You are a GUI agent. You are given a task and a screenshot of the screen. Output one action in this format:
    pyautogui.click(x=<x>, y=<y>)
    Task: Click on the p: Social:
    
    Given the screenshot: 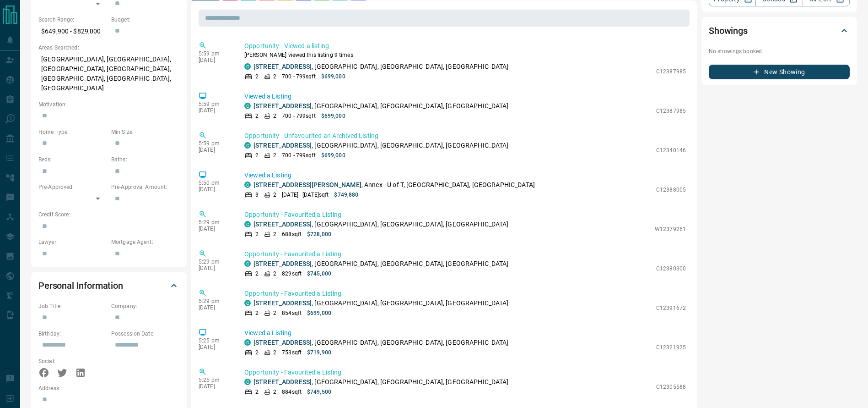 What is the action you would take?
    pyautogui.click(x=73, y=361)
    